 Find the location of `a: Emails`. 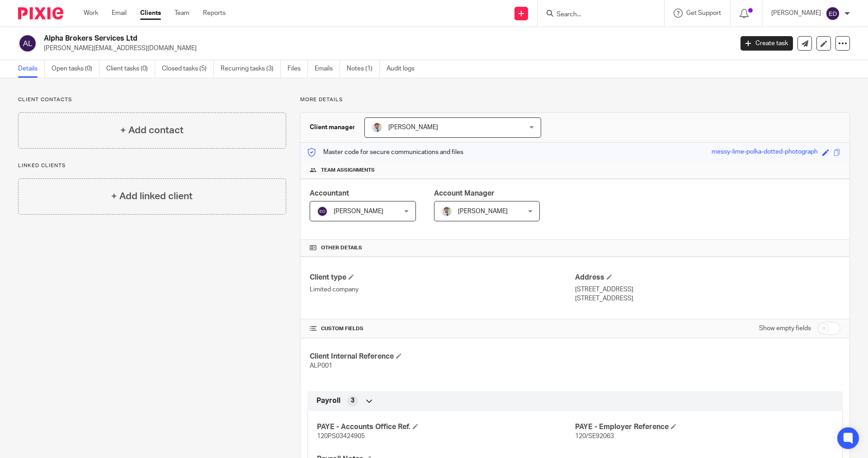

a: Emails is located at coordinates (327, 69).